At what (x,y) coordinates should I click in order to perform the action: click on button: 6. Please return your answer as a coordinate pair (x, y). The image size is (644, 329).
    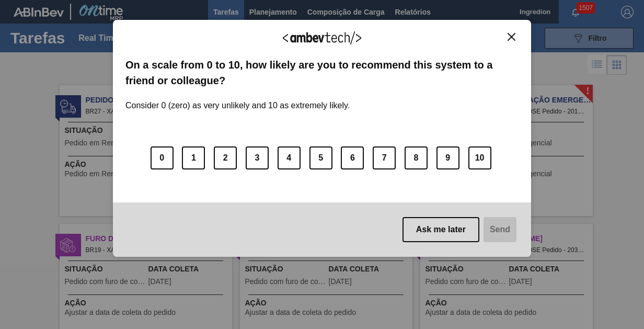
    Looking at the image, I should click on (352, 158).